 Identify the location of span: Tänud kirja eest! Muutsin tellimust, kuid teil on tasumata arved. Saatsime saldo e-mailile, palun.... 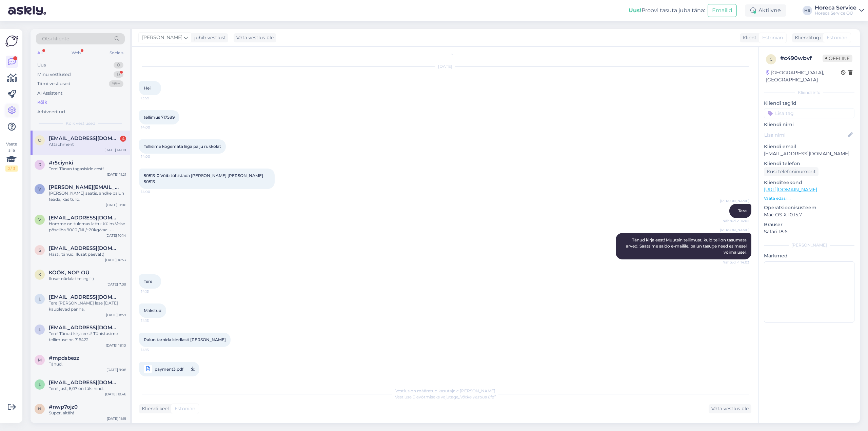
(687, 246).